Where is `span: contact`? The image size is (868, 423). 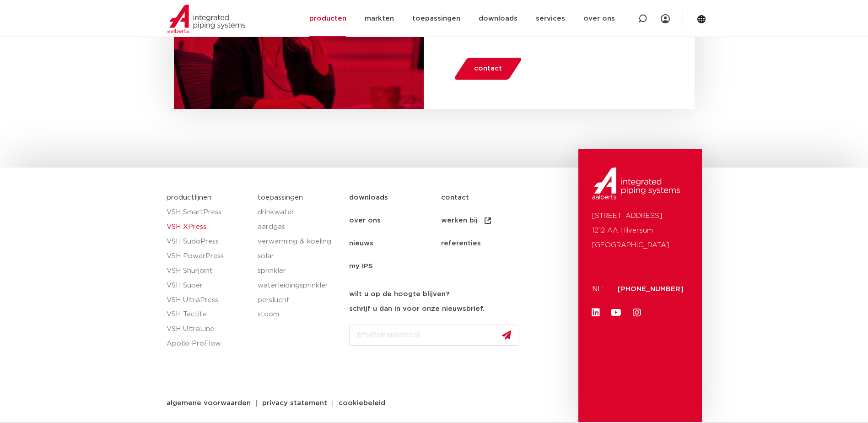
span: contact is located at coordinates (487, 68).